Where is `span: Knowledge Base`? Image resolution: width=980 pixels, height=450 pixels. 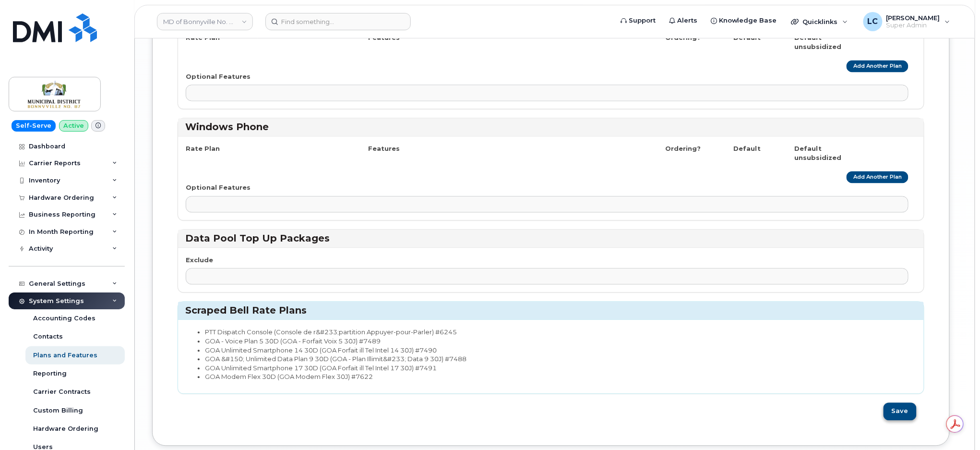
span: Knowledge Base is located at coordinates (748, 21).